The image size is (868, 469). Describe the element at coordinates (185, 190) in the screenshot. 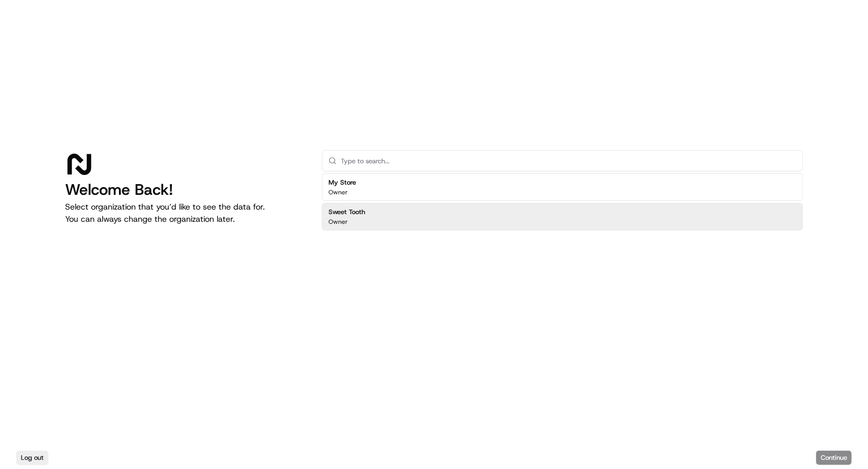

I see `h1: Welcome Back!` at that location.